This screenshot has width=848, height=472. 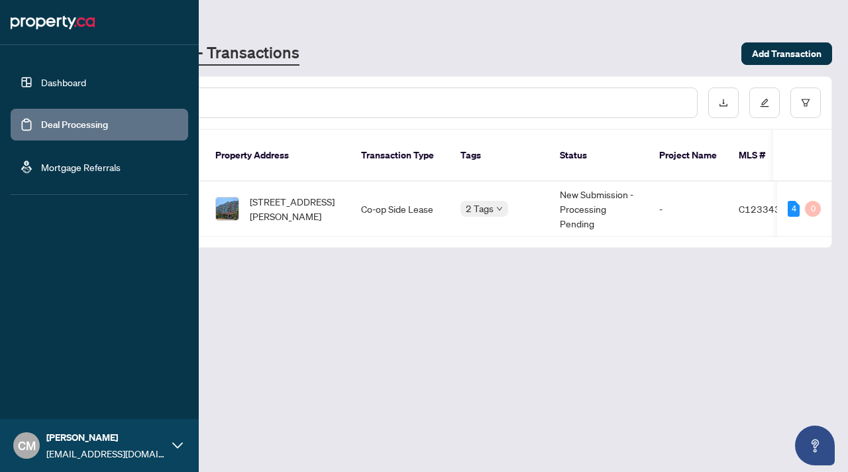 What do you see at coordinates (786, 54) in the screenshot?
I see `span: Add Transaction` at bounding box center [786, 54].